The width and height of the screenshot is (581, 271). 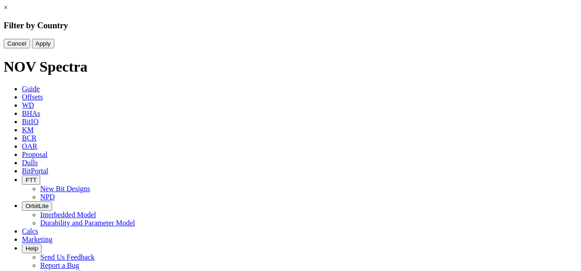 I want to click on span: OAR, so click(x=30, y=146).